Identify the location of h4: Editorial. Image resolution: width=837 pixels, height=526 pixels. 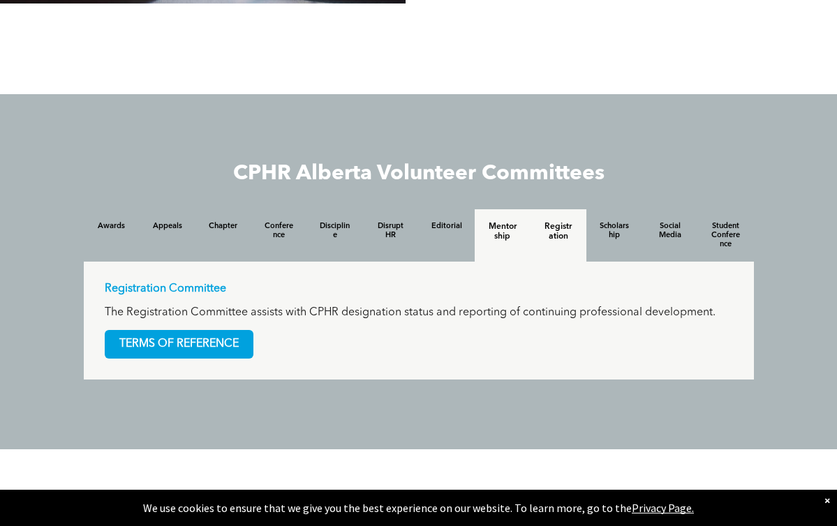
(447, 226).